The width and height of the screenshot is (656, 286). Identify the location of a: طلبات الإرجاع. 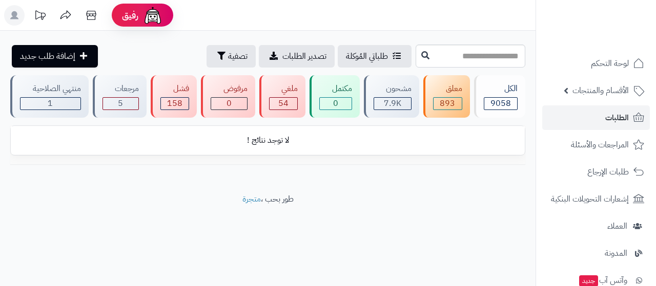
(596, 172).